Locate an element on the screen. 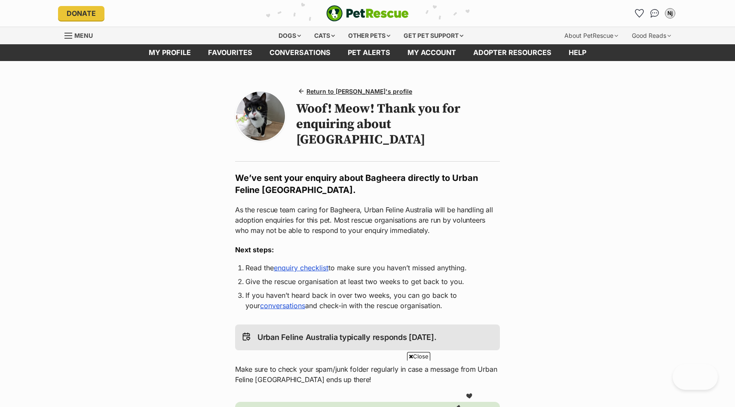  a: Menu is located at coordinates (82, 35).